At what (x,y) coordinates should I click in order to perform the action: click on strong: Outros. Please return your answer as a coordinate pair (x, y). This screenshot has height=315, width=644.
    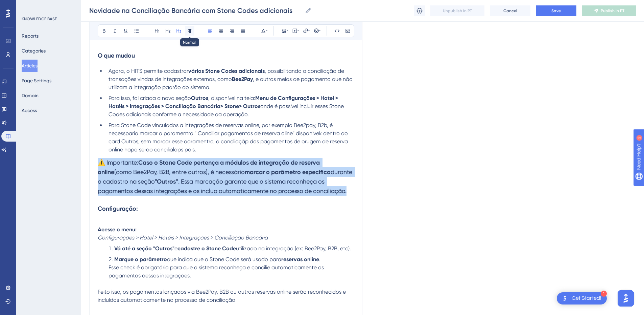
    Looking at the image, I should click on (199, 98).